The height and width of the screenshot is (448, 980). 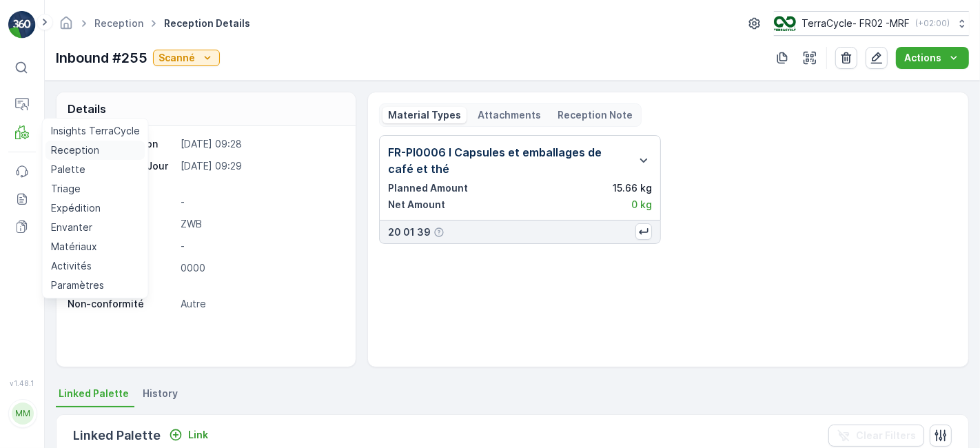 I want to click on p: TerraCycle- FR02 -MRF, so click(x=855, y=23).